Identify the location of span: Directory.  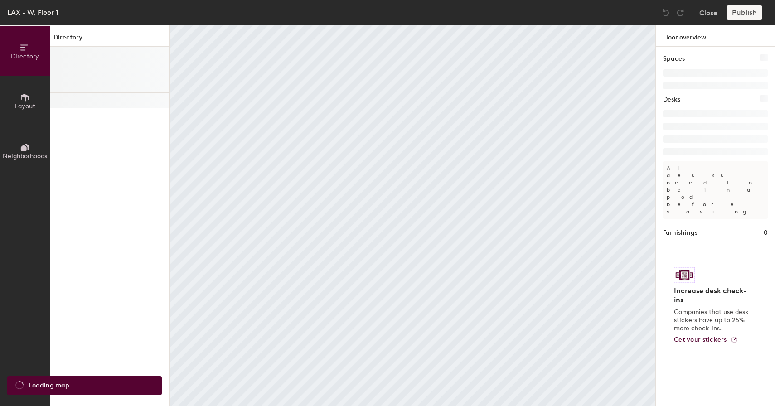
(25, 56).